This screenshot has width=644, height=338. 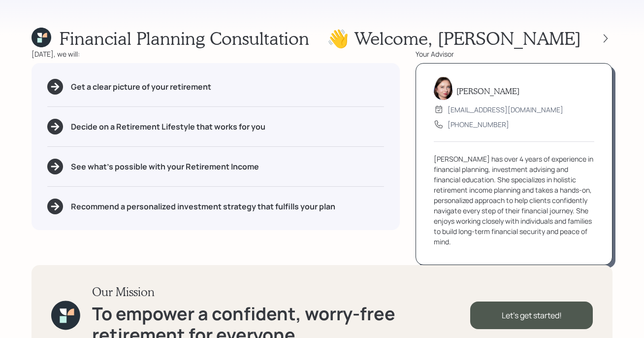 I want to click on h5: Recommend a personalized investment strategy that fulfills your plan, so click(x=203, y=206).